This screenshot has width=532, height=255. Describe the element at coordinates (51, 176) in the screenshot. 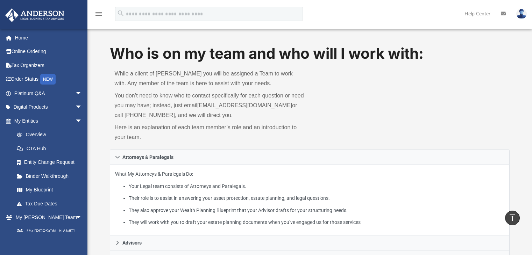

I see `a: Binder Walkthrough` at that location.